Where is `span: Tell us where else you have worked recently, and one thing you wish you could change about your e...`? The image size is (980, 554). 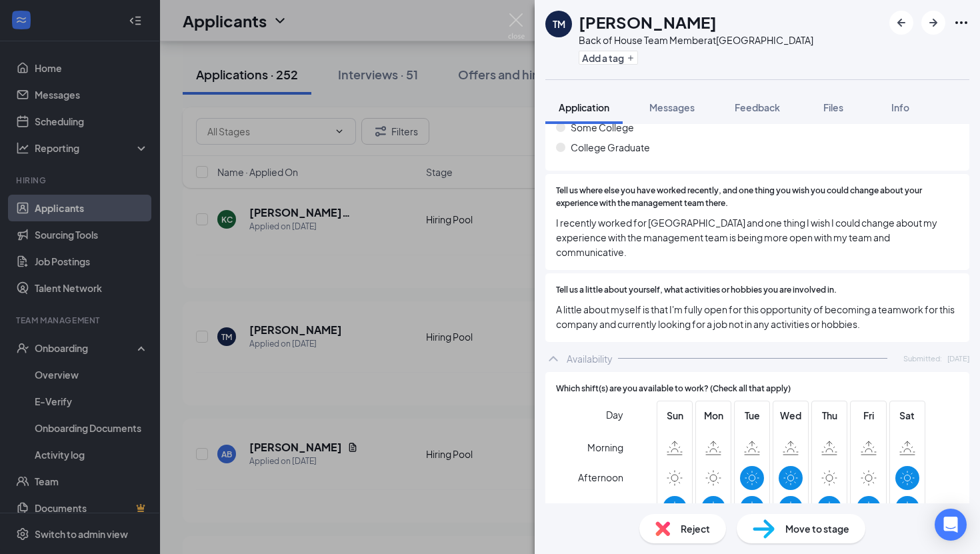 span: Tell us where else you have worked recently, and one thing you wish you could change about your e... is located at coordinates (758, 197).